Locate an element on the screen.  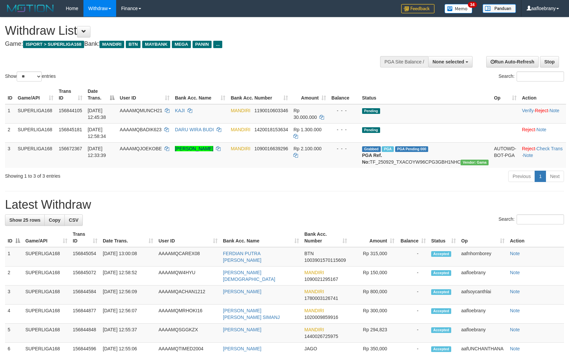
td: 156844848 is located at coordinates (85, 333).